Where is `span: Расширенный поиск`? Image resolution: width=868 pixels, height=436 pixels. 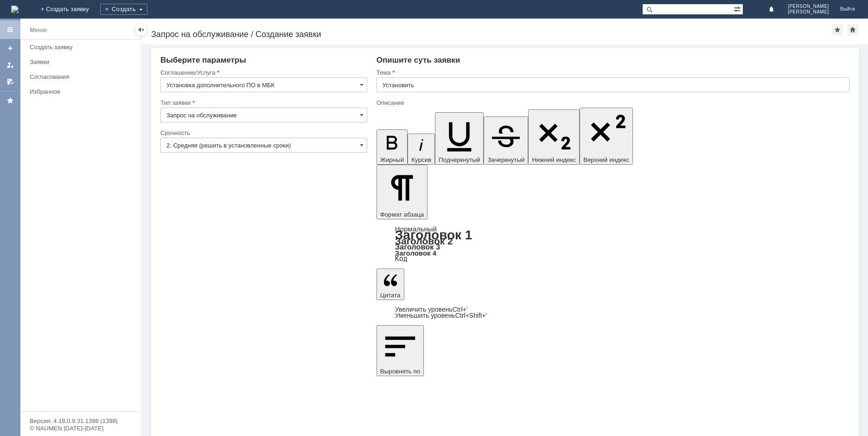 span: Расширенный поиск is located at coordinates (739, 8).